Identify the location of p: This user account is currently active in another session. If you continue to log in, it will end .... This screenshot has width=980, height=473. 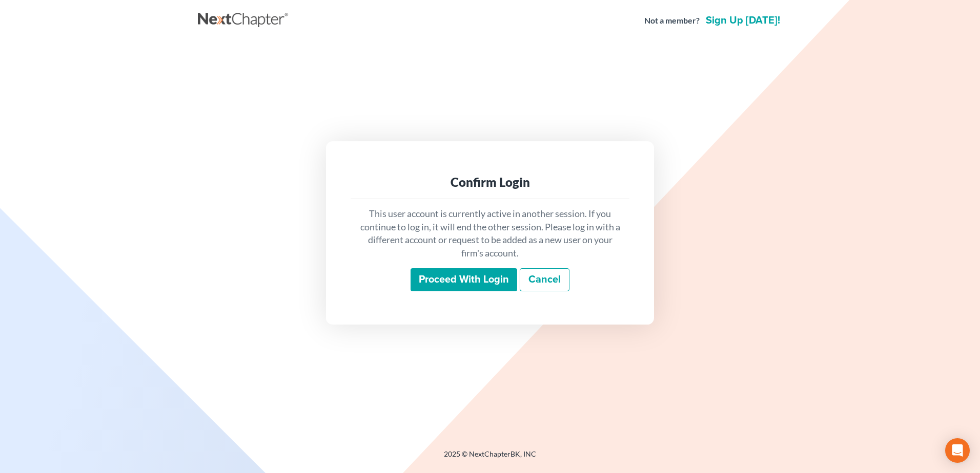
(490, 233).